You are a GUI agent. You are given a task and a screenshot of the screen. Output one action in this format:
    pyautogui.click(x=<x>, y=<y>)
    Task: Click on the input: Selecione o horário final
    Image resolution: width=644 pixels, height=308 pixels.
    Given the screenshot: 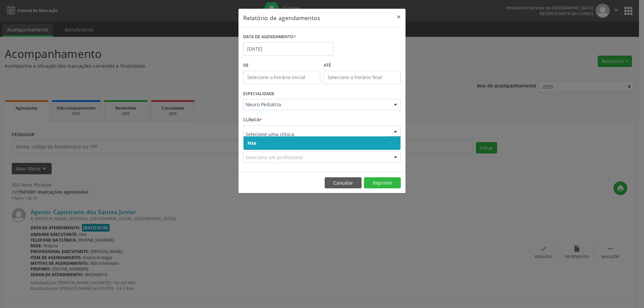 What is the action you would take?
    pyautogui.click(x=362, y=77)
    